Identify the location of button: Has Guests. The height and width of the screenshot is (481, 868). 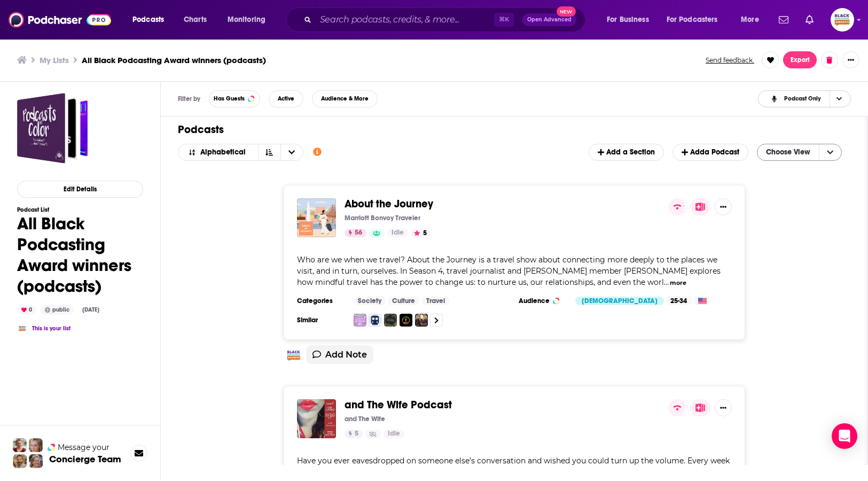
(234, 99).